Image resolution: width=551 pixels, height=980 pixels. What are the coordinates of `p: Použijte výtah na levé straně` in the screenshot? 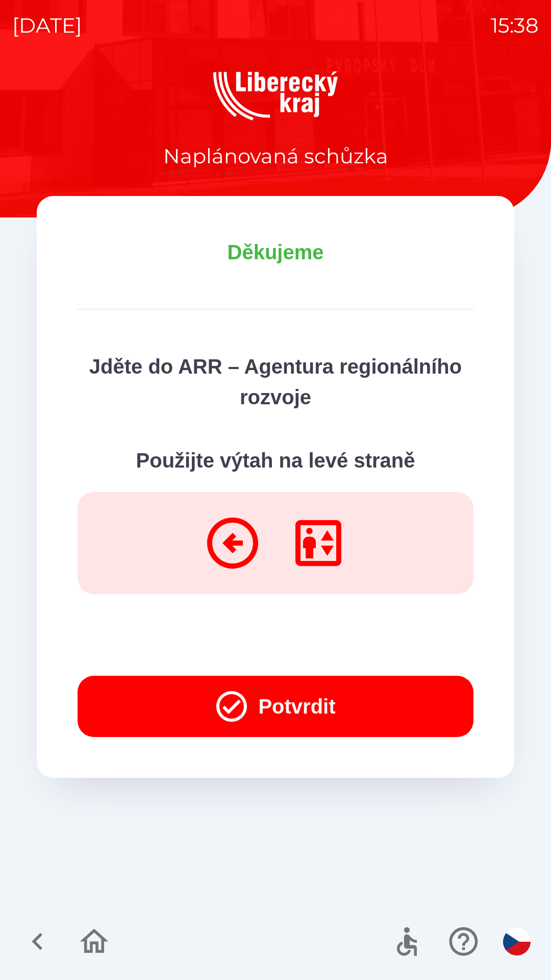 It's located at (276, 460).